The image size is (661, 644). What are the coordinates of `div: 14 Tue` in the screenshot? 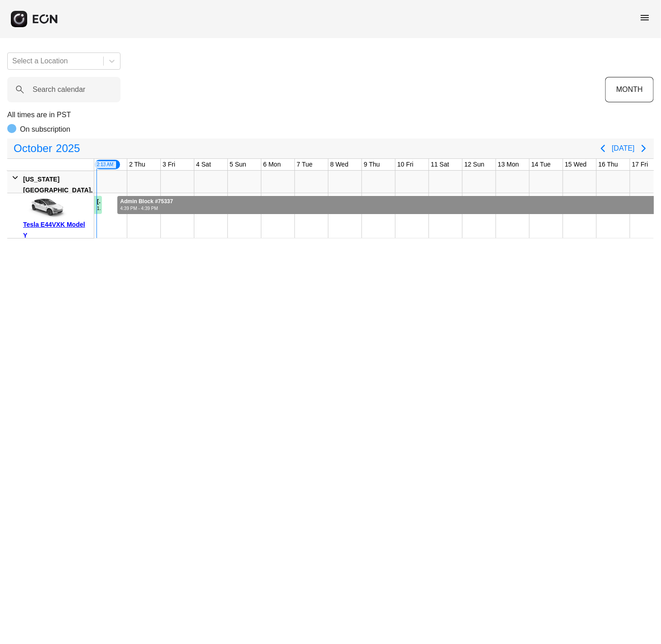 It's located at (541, 164).